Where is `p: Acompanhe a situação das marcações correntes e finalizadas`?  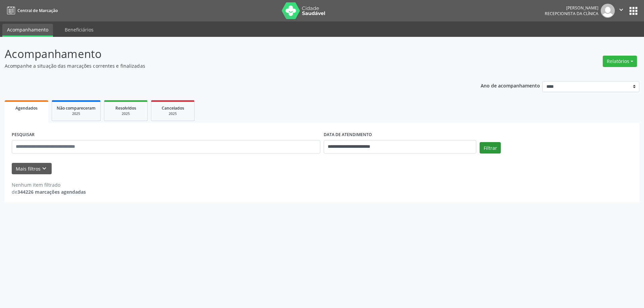 p: Acompanhe a situação das marcações correntes e finalizadas is located at coordinates (227, 66).